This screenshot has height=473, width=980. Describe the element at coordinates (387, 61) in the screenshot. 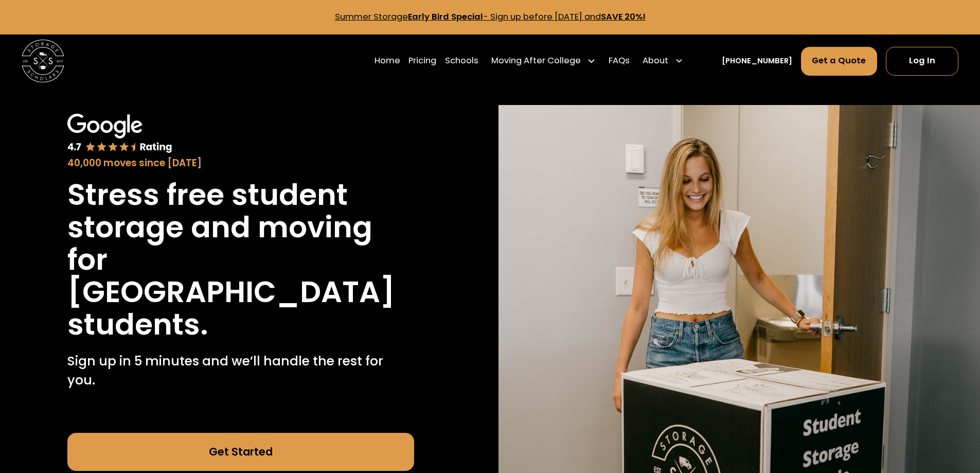

I see `a: Home` at that location.